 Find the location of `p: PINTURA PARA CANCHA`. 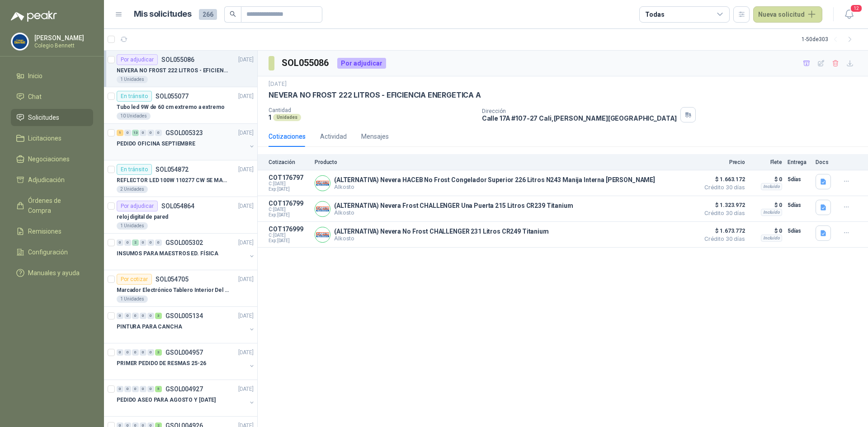

p: PINTURA PARA CANCHA is located at coordinates (149, 327).